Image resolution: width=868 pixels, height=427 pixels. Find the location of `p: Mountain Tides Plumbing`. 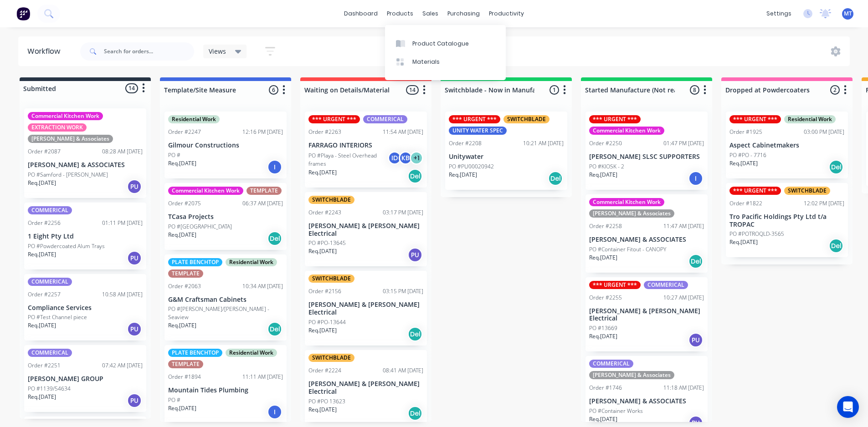

p: Mountain Tides Plumbing is located at coordinates (226, 390).